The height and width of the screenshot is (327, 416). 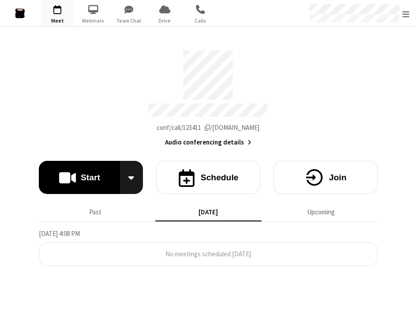 What do you see at coordinates (129, 21) in the screenshot?
I see `span: Team Chat` at bounding box center [129, 21].